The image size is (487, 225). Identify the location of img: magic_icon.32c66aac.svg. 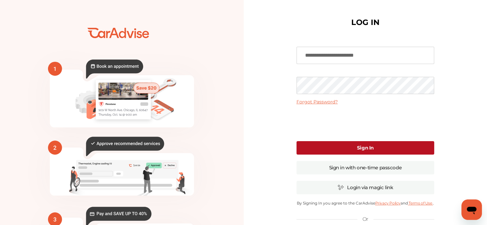
(341, 187).